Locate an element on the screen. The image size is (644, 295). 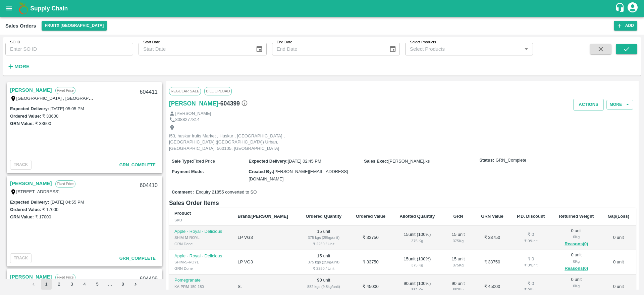
b: Allotted Quantity is located at coordinates (418, 216).